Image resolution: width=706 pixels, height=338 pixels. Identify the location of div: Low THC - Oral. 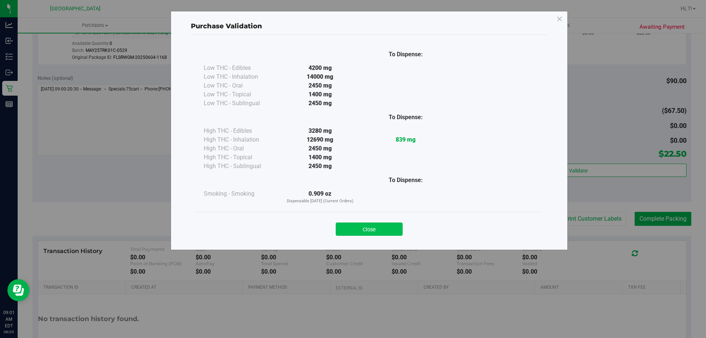
(240, 86).